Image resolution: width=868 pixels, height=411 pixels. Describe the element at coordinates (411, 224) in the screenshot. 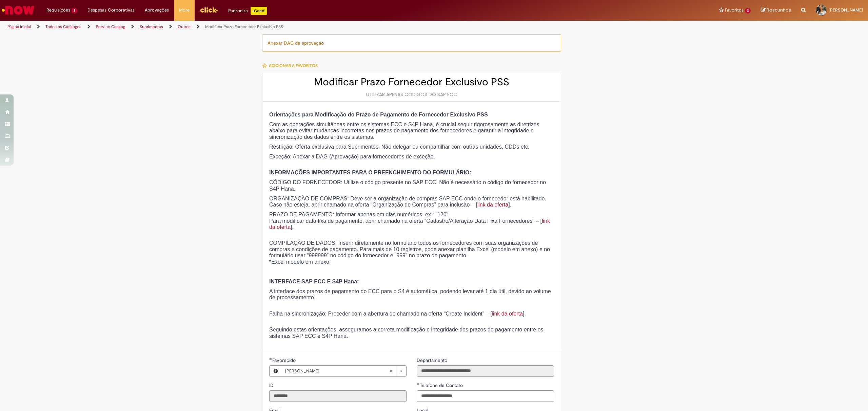

I see `p: PRAZO DE PAGAMENTO: Informar apenas em dias numéricos, ex.: "120". Para modificar data fixa de pa...` at that location.